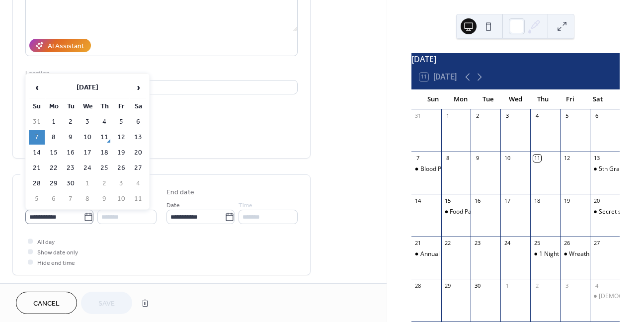 The width and height of the screenshot is (644, 322). Describe the element at coordinates (53, 121) in the screenshot. I see `td: 1` at that location.